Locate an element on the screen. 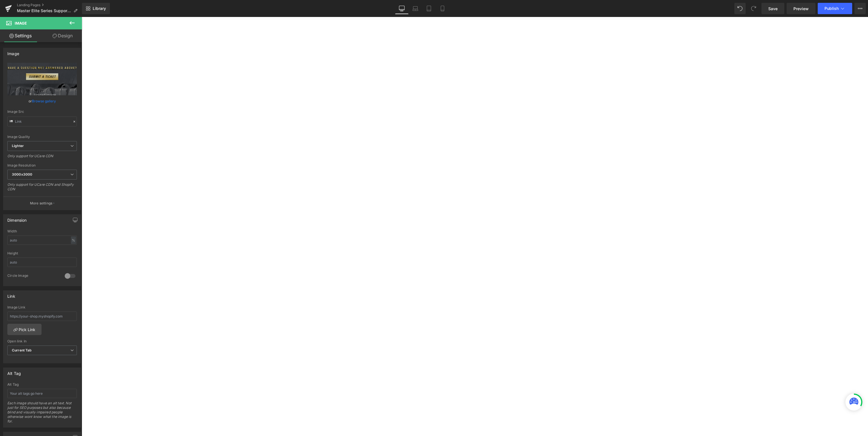 The image size is (868, 436). div: Link is located at coordinates (11, 294).